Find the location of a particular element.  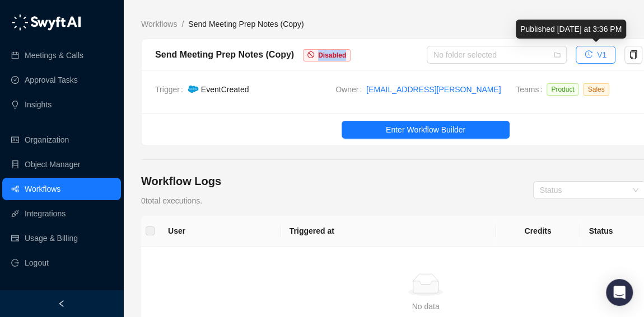

span: folder is located at coordinates (557, 55).